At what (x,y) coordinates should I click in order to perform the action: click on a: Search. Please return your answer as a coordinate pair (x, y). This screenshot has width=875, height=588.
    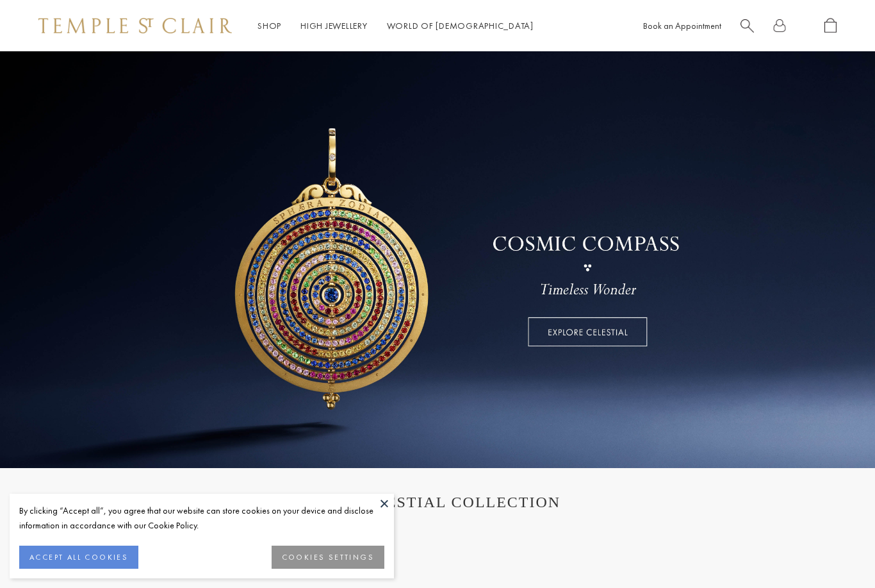
    Looking at the image, I should click on (747, 26).